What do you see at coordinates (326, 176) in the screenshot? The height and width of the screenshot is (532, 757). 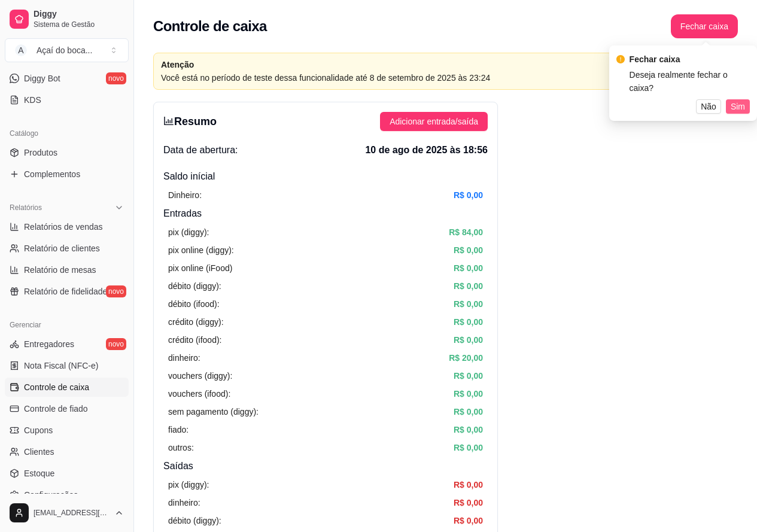 I see `h4: Saldo inícial` at bounding box center [326, 176].